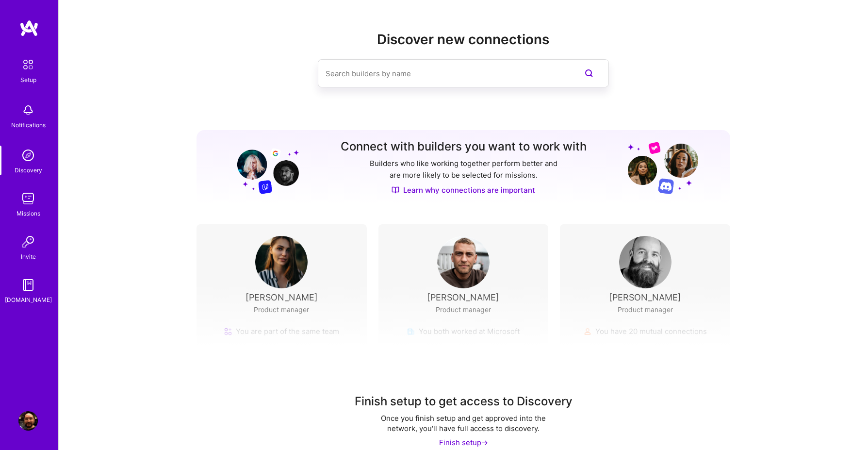 This screenshot has height=450, width=868. I want to click on div: Setup, so click(28, 80).